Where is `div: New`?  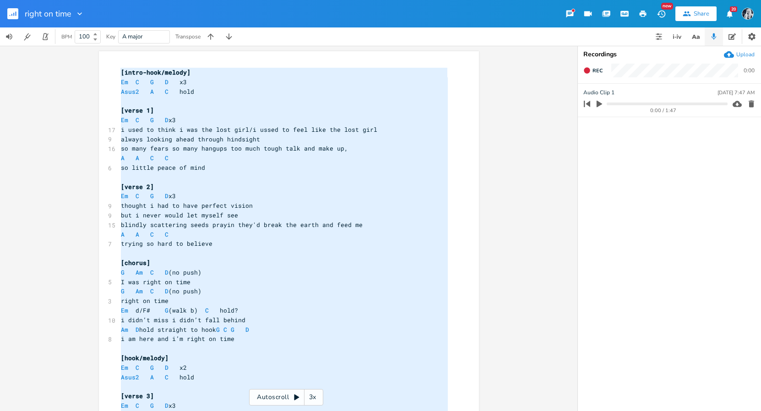
div: New is located at coordinates (668, 6).